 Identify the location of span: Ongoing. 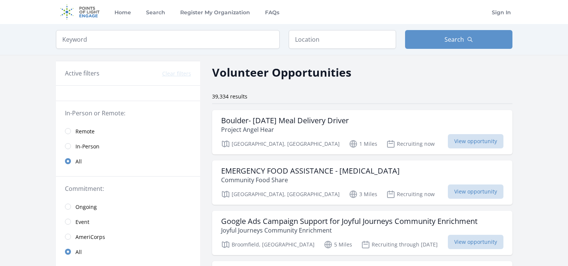
(86, 207).